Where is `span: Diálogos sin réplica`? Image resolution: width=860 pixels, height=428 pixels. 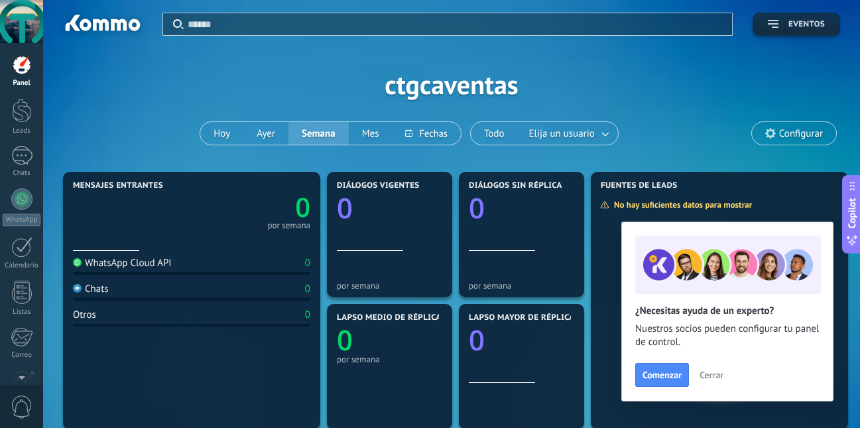 span: Diálogos sin réplica is located at coordinates (515, 186).